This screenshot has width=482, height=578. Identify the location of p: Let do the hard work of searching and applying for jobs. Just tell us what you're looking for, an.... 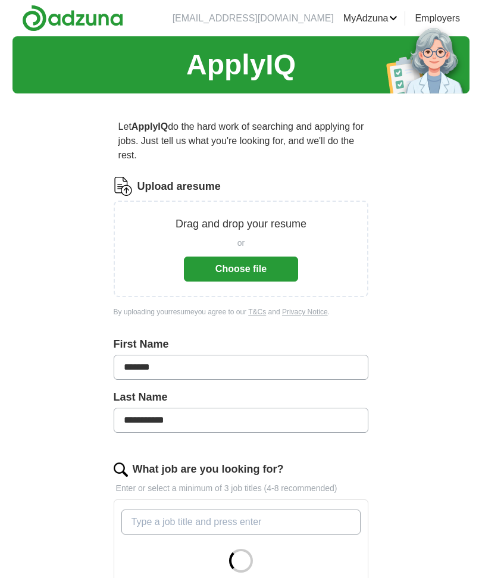
(241, 141).